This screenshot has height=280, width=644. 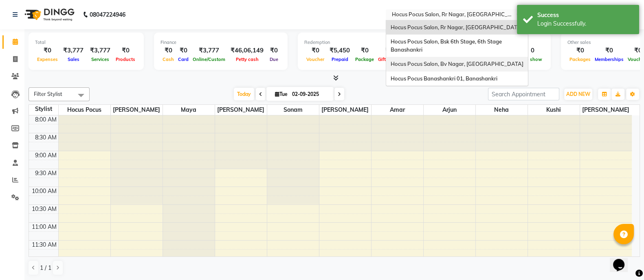 What do you see at coordinates (183, 59) in the screenshot?
I see `span: Card` at bounding box center [183, 59].